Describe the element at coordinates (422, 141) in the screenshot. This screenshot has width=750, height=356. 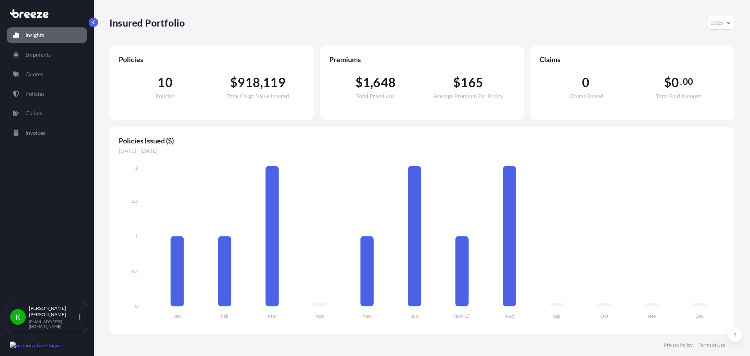
I see `span: Policies Issued ($)` at that location.